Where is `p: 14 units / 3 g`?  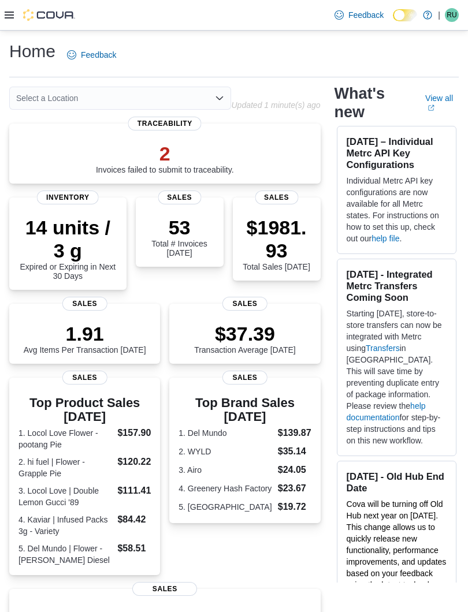
p: 14 units / 3 g is located at coordinates (68, 239).